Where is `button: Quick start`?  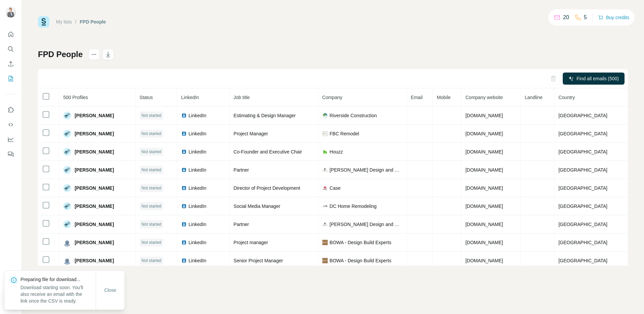
button: Quick start is located at coordinates (11, 34).